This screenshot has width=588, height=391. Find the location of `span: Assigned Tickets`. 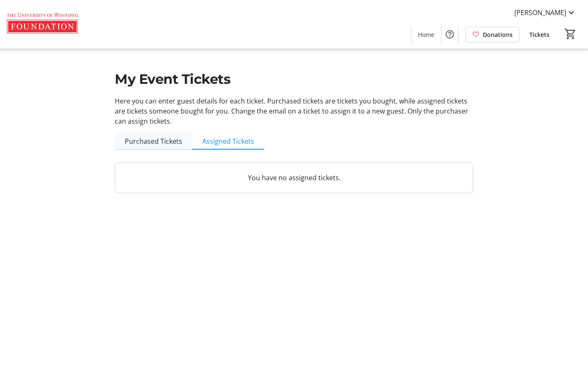

span: Assigned Tickets is located at coordinates (228, 141).